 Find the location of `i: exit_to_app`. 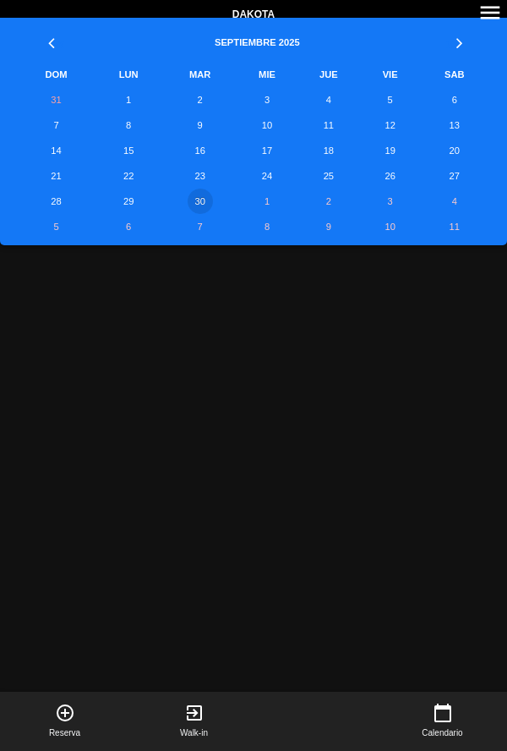

i: exit_to_app is located at coordinates (194, 713).